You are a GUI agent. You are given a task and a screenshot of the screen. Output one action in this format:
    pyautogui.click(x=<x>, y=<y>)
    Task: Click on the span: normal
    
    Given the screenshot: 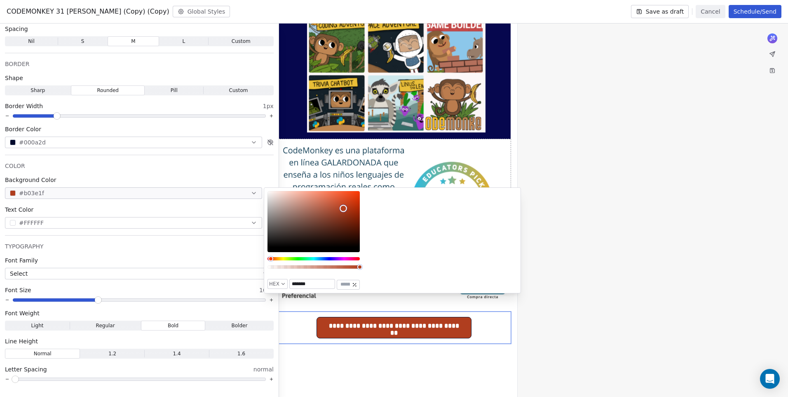 What is the action you would take?
    pyautogui.click(x=263, y=369)
    